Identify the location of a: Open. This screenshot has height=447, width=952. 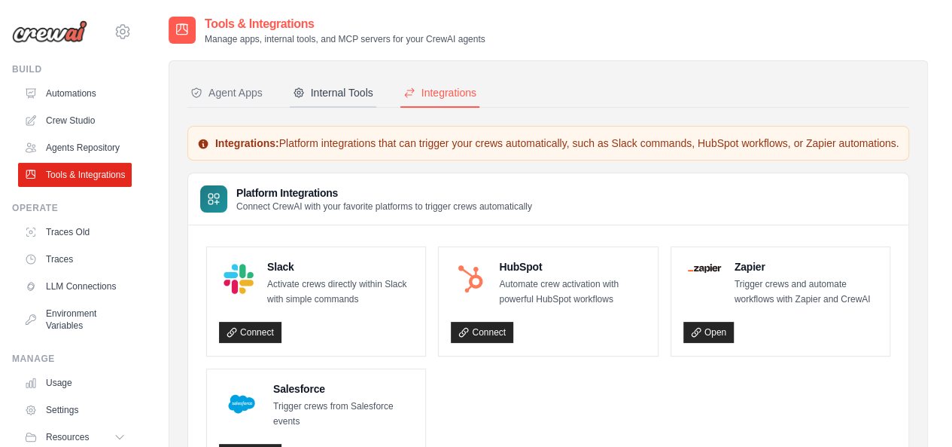
(709, 332).